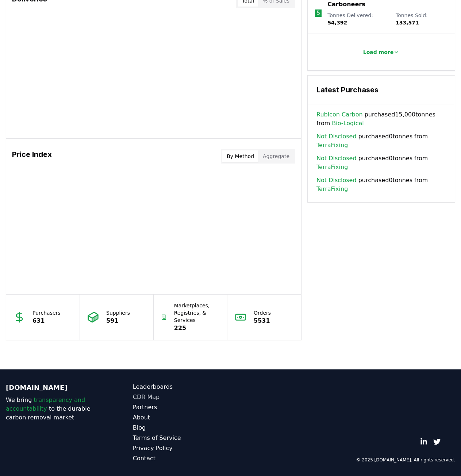 The height and width of the screenshot is (476, 461). Describe the element at coordinates (55, 409) in the screenshot. I see `p: We bring to the durable carbon removal market` at that location.